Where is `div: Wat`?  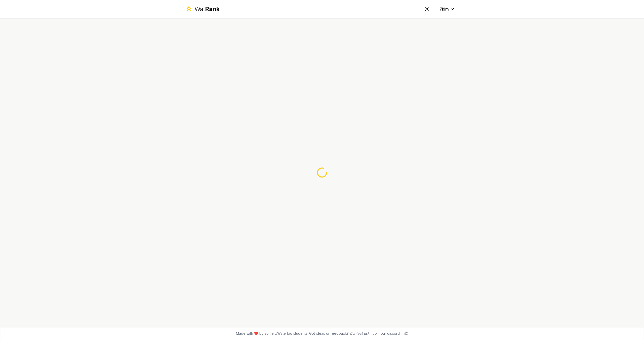 div: Wat is located at coordinates (207, 9).